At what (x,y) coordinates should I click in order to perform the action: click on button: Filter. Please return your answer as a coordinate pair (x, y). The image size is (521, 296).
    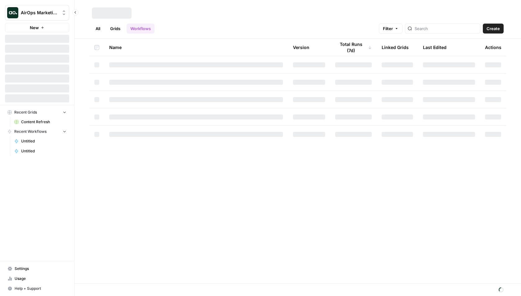
    Looking at the image, I should click on (390, 29).